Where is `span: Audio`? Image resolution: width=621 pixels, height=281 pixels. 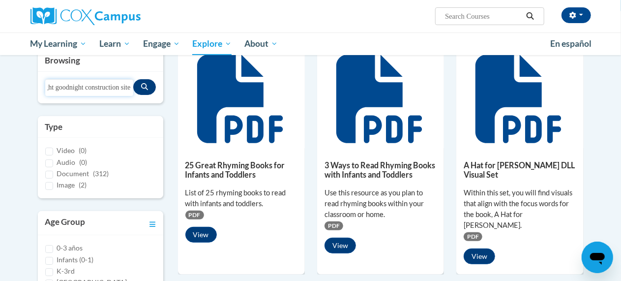
span: Audio is located at coordinates (66, 162).